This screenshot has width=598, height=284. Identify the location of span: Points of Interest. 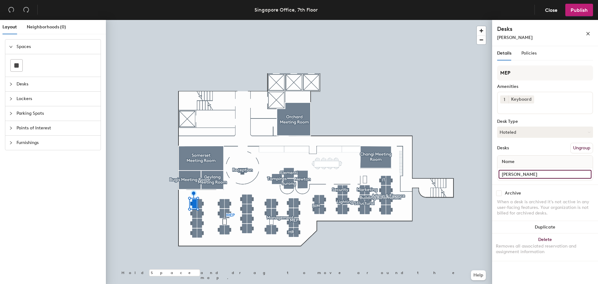
(57, 128).